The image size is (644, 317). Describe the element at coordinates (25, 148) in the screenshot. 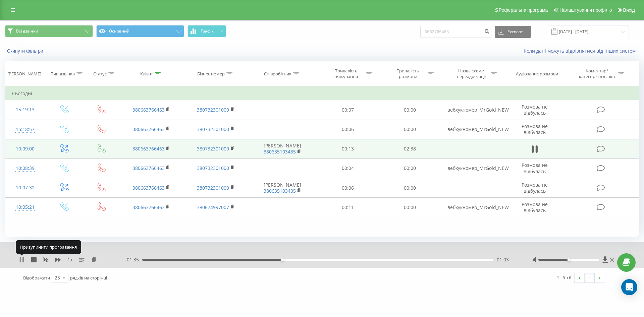

I see `div: 10:09:00` at that location.